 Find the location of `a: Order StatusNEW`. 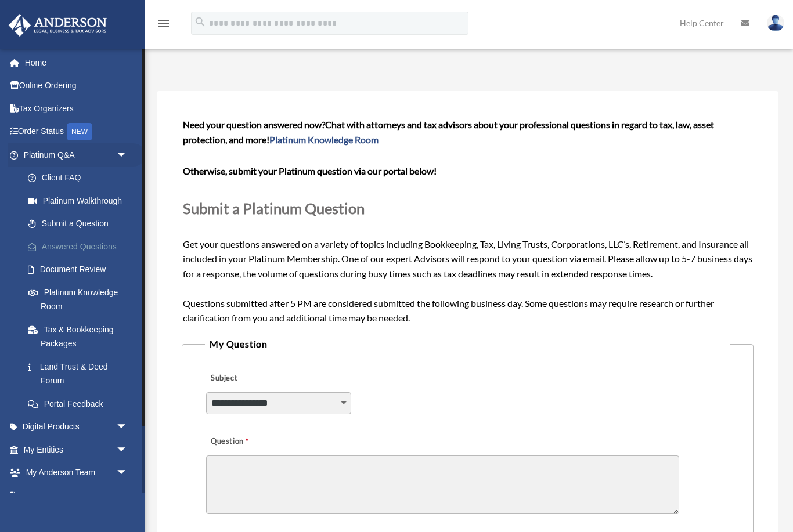

a: Order StatusNEW is located at coordinates (76, 132).